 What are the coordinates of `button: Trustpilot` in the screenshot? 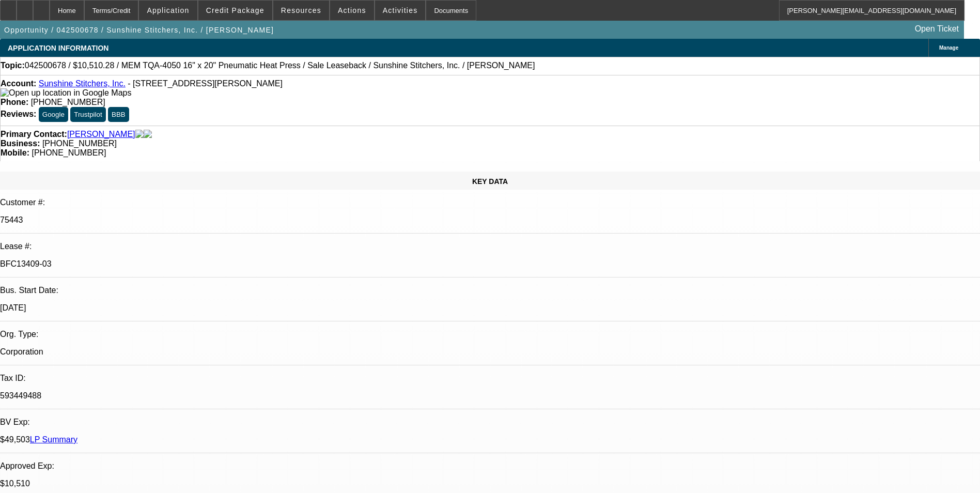 It's located at (88, 114).